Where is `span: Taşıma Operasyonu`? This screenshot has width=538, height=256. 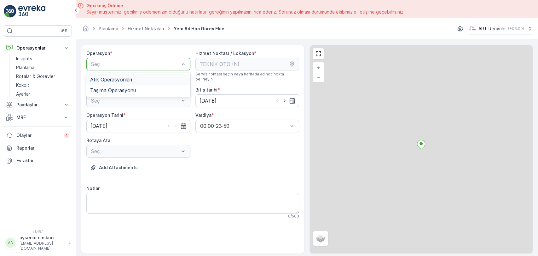
span: Taşıma Operasyonu is located at coordinates (113, 90).